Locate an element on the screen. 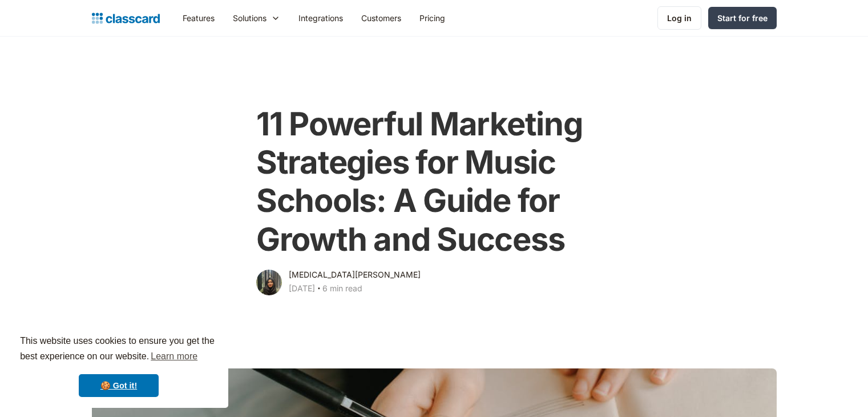 Image resolution: width=868 pixels, height=417 pixels. div: 6 min read is located at coordinates (343, 288).